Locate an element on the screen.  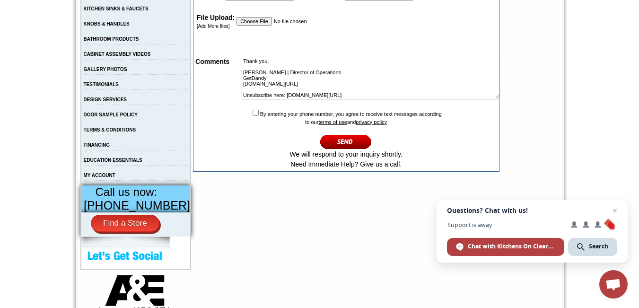
span: We will respond to your inquiry shortly. Need Immediate Help? Give us a call. is located at coordinates (346, 159).